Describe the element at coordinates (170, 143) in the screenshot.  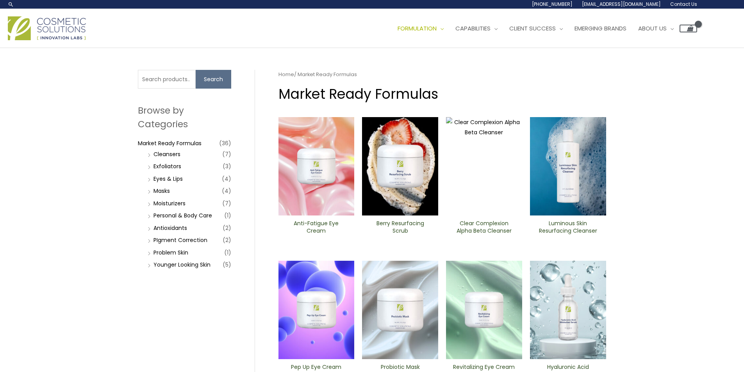
I see `a: Market Ready Formulas` at that location.